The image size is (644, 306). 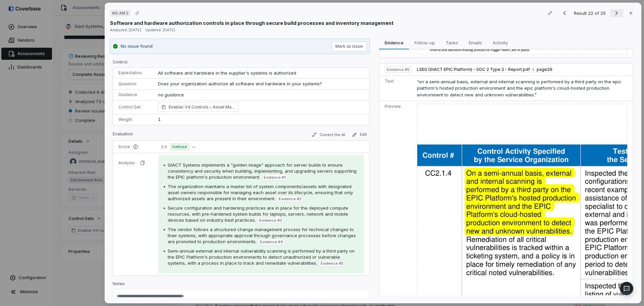 I want to click on p: Result 22 of 25, so click(x=591, y=13).